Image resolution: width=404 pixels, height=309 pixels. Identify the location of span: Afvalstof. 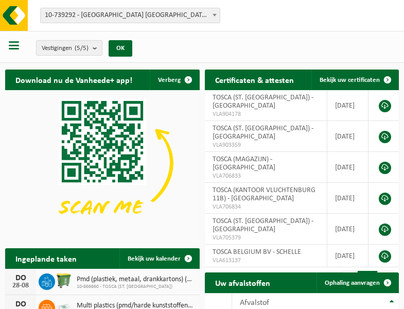
(254, 302).